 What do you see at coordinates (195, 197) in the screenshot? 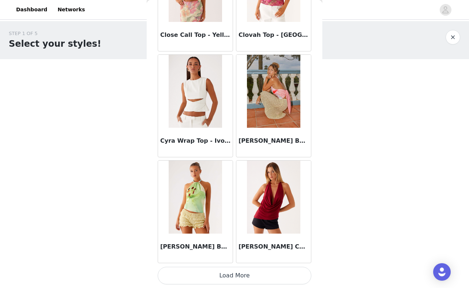
I see `img: Dalila Beaded Tie Back Top - Yellow Floral` at bounding box center [195, 197].